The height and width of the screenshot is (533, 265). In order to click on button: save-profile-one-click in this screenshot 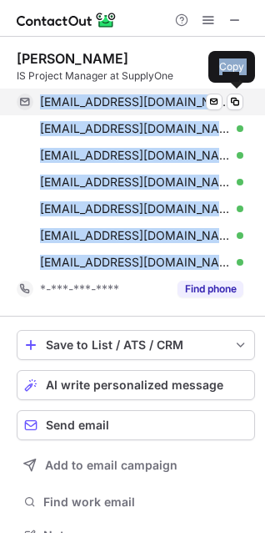, I will do `click(136, 345)`.